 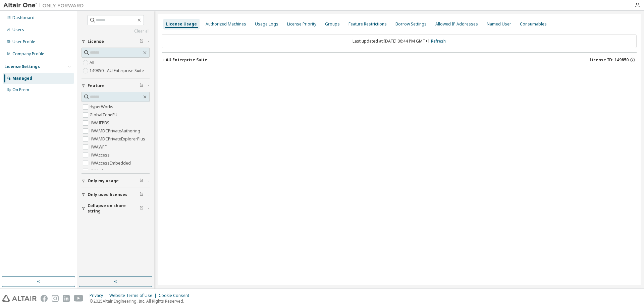 I want to click on div: Privacy, so click(x=99, y=296).